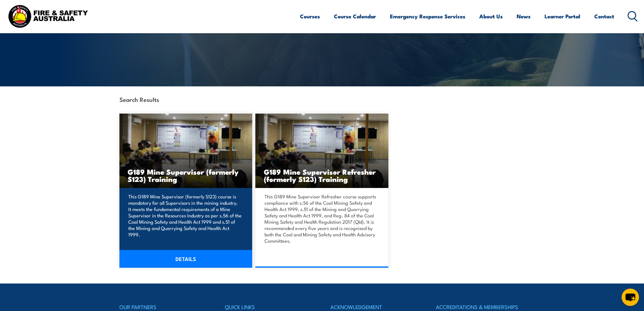  Describe the element at coordinates (428, 16) in the screenshot. I see `a: Emergency Response Services` at that location.